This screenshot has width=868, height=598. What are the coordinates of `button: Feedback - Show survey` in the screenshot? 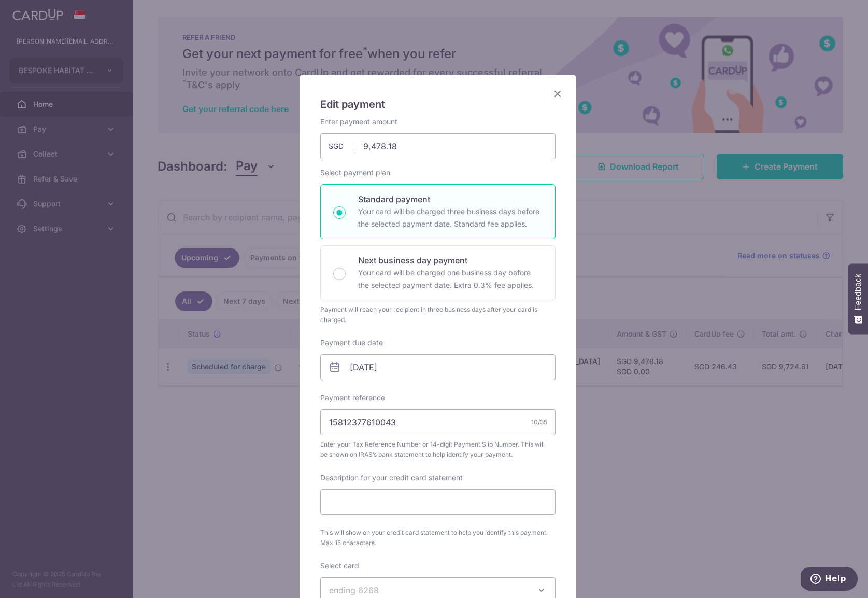 It's located at (859, 299).